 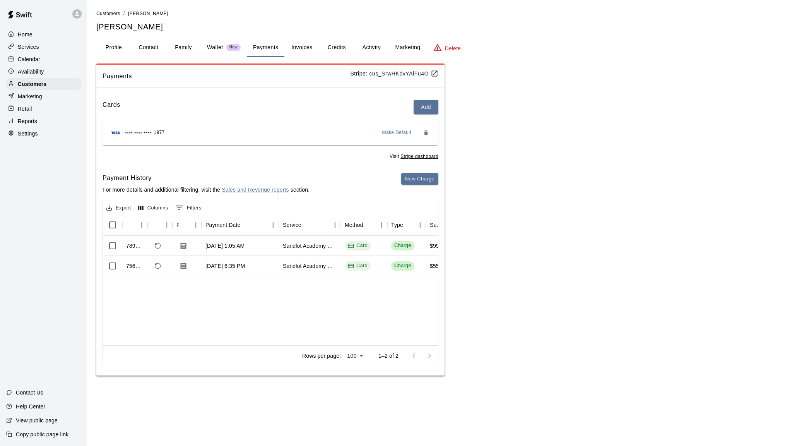 What do you see at coordinates (37, 420) in the screenshot?
I see `p: View public page` at bounding box center [37, 420].